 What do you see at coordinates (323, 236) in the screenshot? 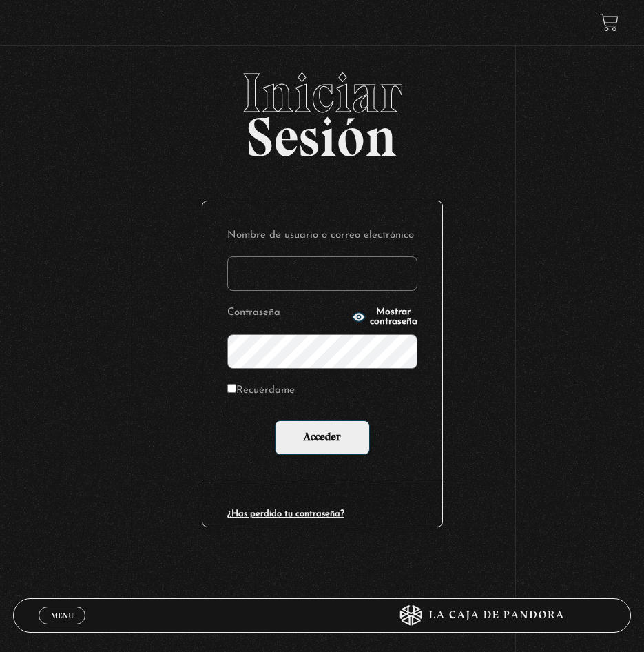
I see `label: Nombre de usuario o correo electrónico` at bounding box center [323, 236].